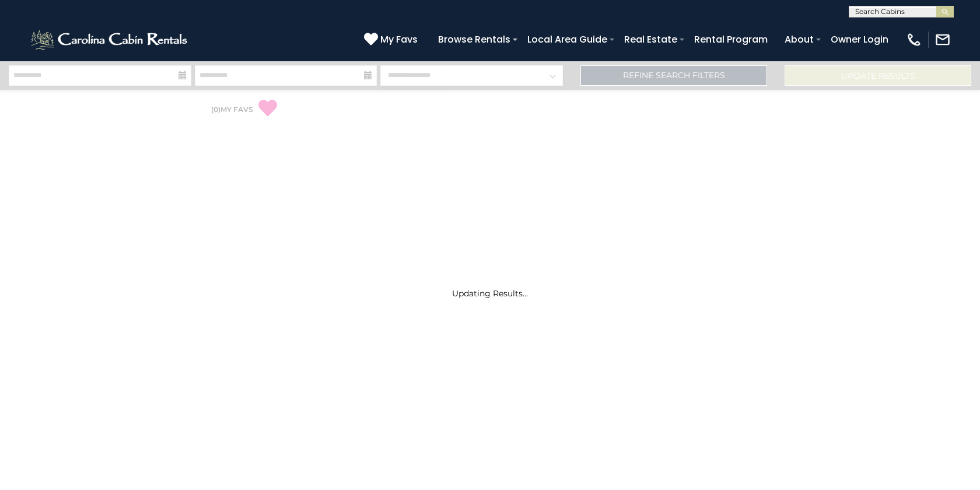  I want to click on a: Browse Rentals, so click(474, 39).